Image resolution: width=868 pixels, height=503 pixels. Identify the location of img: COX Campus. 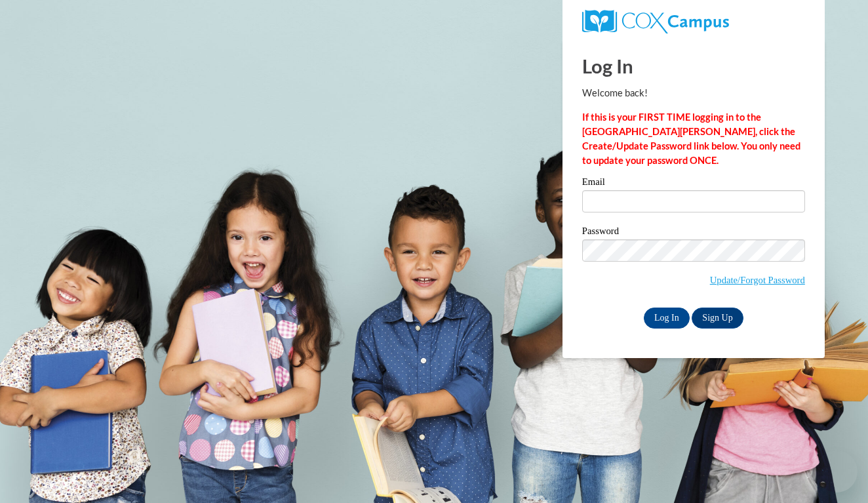
(656, 21).